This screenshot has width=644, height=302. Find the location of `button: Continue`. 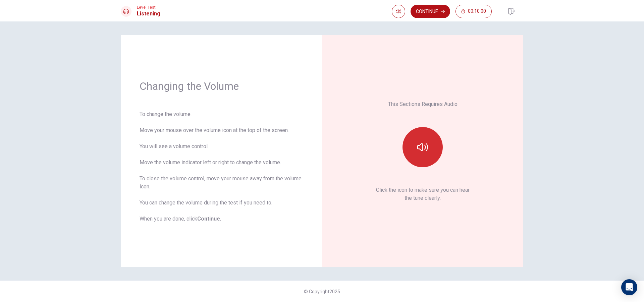

button: Continue is located at coordinates (430, 12).